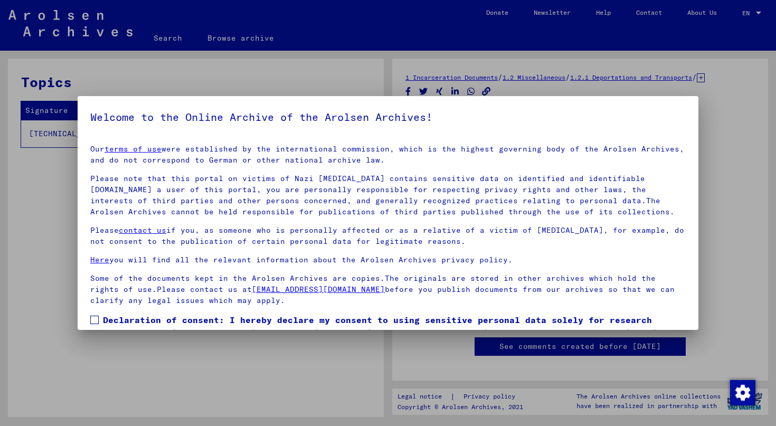 Image resolution: width=776 pixels, height=426 pixels. What do you see at coordinates (143, 230) in the screenshot?
I see `a: contact us` at bounding box center [143, 230].